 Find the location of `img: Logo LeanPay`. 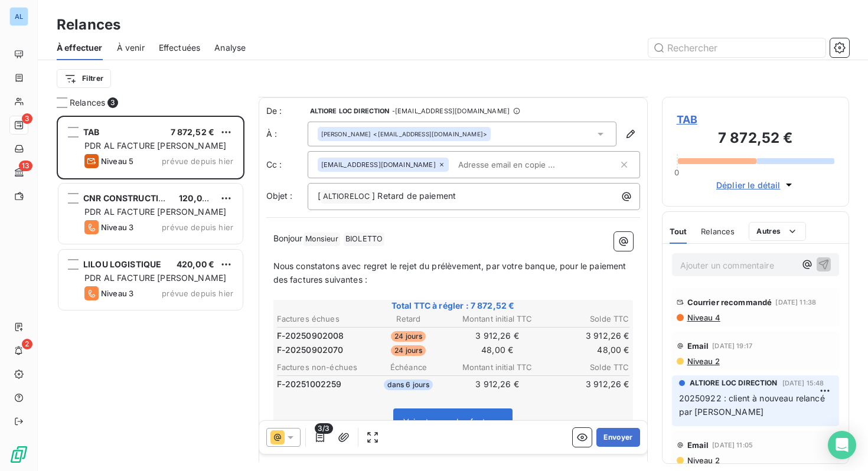

img: Logo LeanPay is located at coordinates (19, 454).